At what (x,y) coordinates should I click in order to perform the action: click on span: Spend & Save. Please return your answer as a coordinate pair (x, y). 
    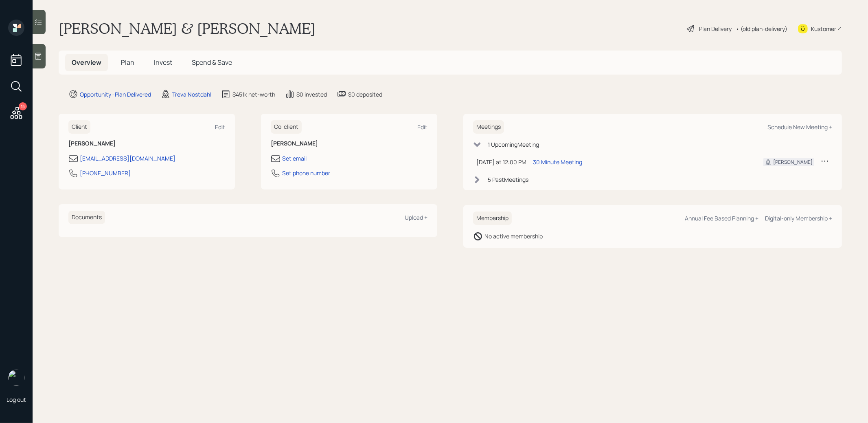
    Looking at the image, I should click on (212, 62).